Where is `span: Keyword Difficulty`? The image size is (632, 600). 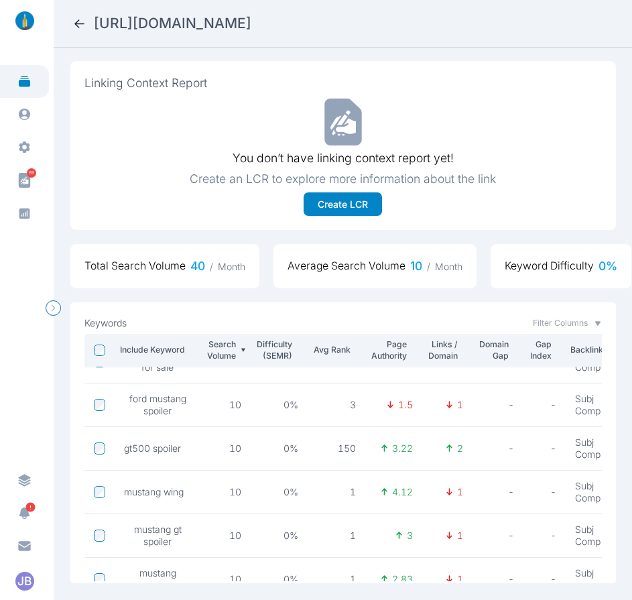 span: Keyword Difficulty is located at coordinates (549, 266).